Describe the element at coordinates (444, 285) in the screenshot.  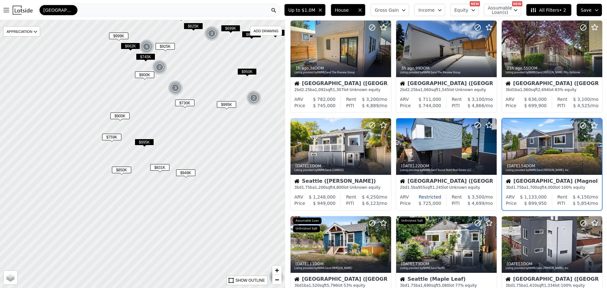
I see `span: 5,080` at that location.